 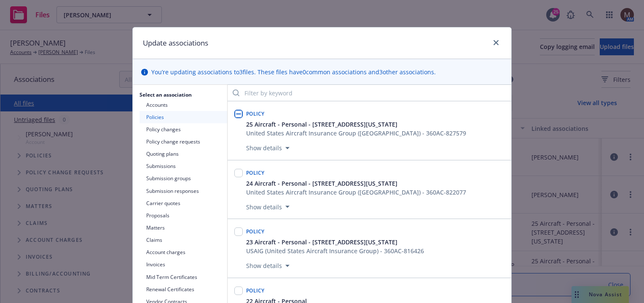 What do you see at coordinates (293, 72) in the screenshot?
I see `span: You’re updating associations to 3 files. These files have 0 common associations and 3 other assoc...` at bounding box center [293, 72].